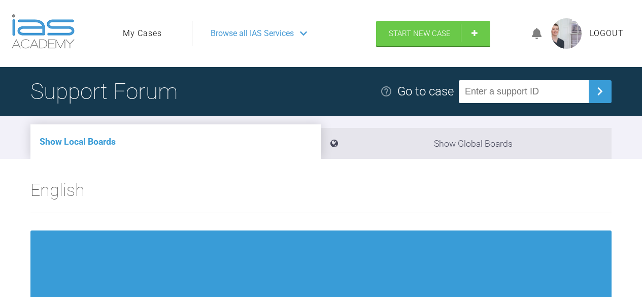 This screenshot has width=642, height=297. I want to click on li: Show Global Boards, so click(466, 143).